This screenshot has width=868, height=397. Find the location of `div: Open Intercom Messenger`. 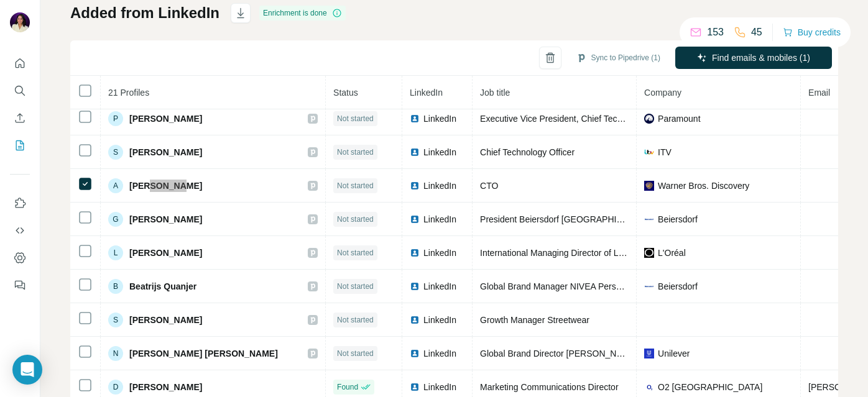

div: Open Intercom Messenger is located at coordinates (28, 370).